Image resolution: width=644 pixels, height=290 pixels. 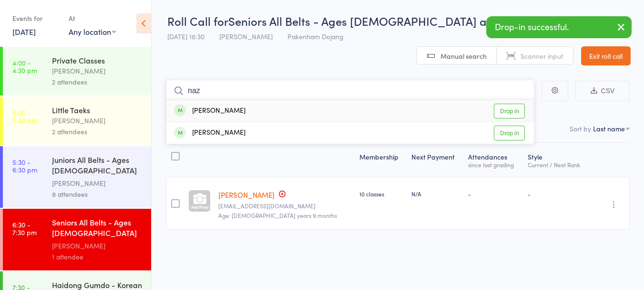 I want to click on button: CSV, so click(x=603, y=91).